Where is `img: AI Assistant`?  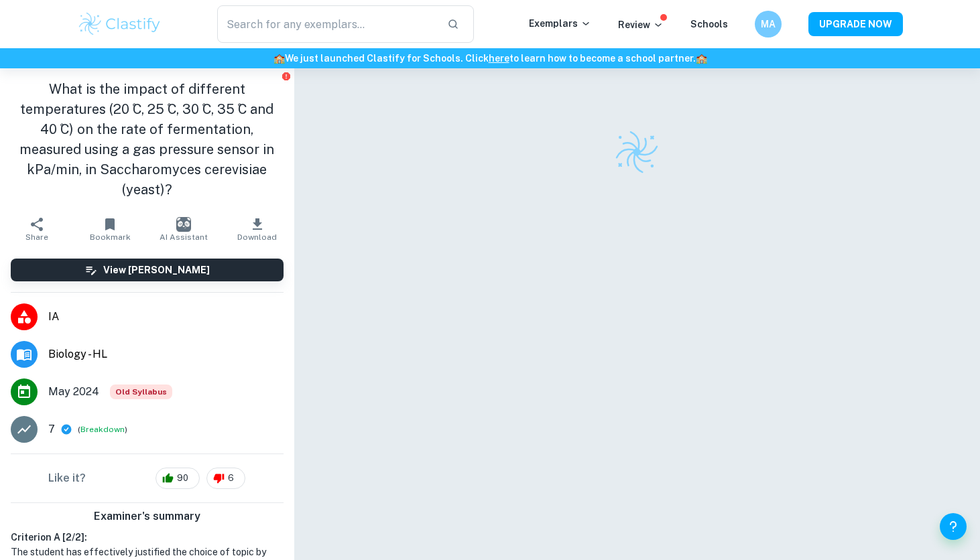
img: AI Assistant is located at coordinates (184, 224).